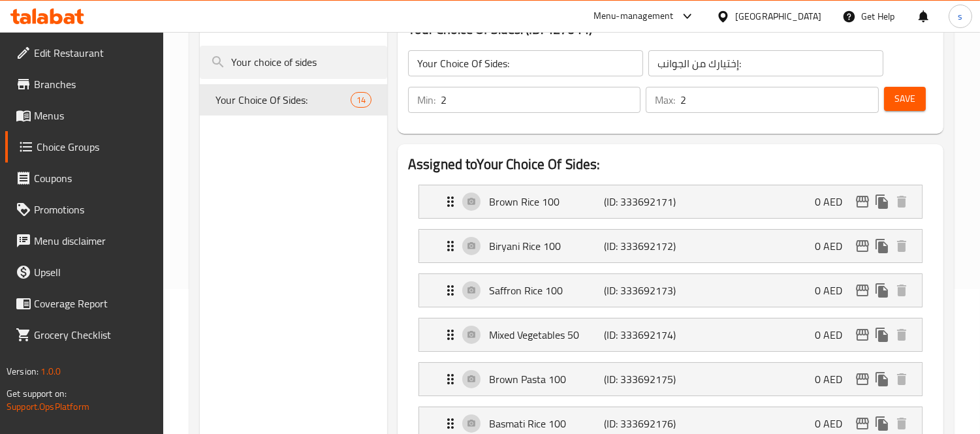 The image size is (980, 434). I want to click on a: Promotions, so click(84, 209).